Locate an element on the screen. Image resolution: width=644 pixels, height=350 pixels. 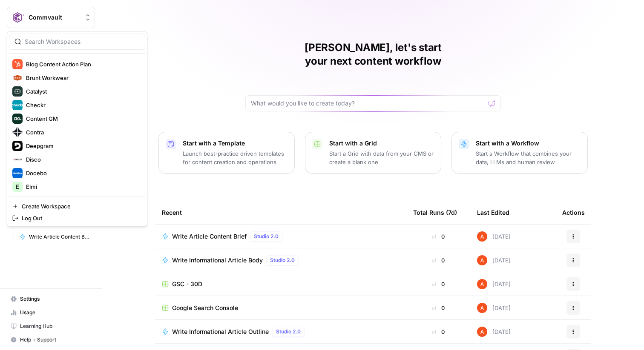
span: Usage is located at coordinates (55, 313).